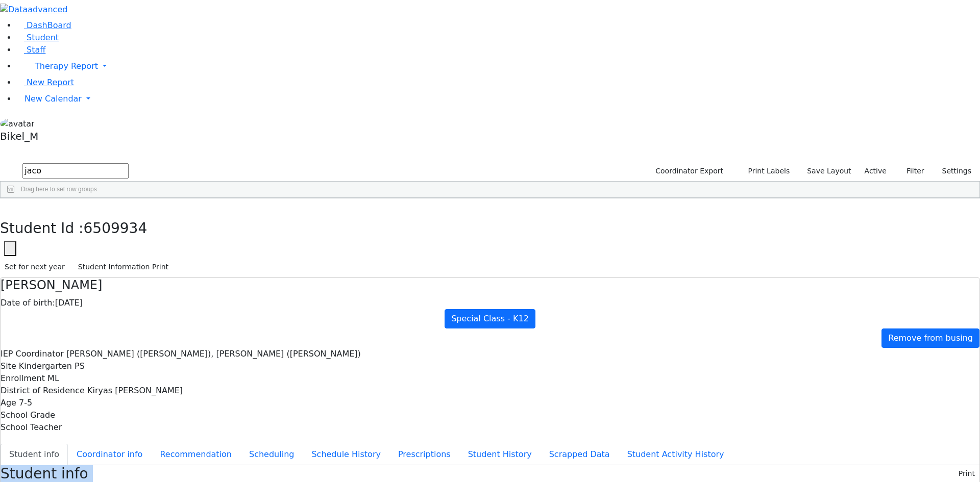  What do you see at coordinates (8, 403) in the screenshot?
I see `label: Age` at bounding box center [8, 403].